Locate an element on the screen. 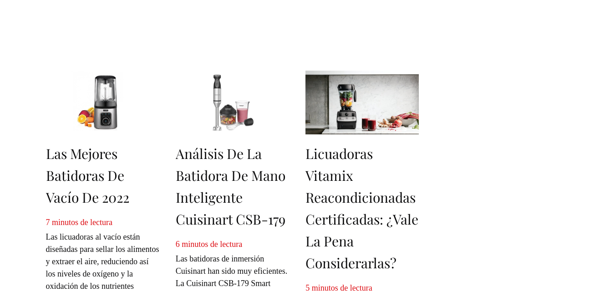 The width and height of the screenshot is (615, 292). a: Licuadoras Vitamix reacondicionadas certificadas: ¿Vale la pena considerarlas? is located at coordinates (362, 208).